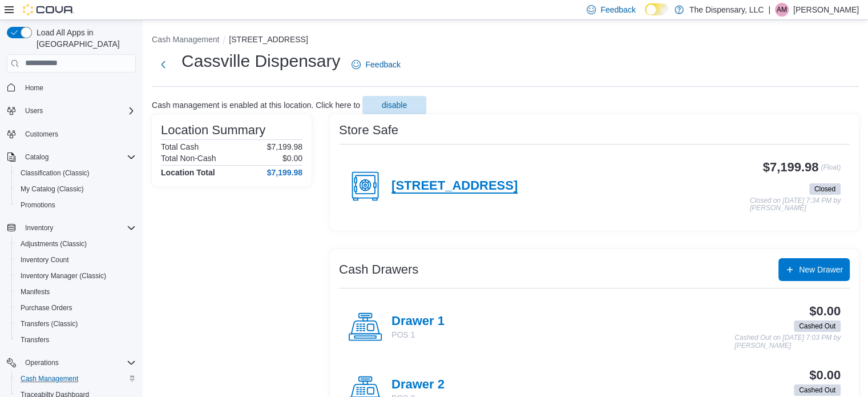 The image size is (868, 397). What do you see at coordinates (782, 10) in the screenshot?
I see `div: Alisha Madison` at bounding box center [782, 10].